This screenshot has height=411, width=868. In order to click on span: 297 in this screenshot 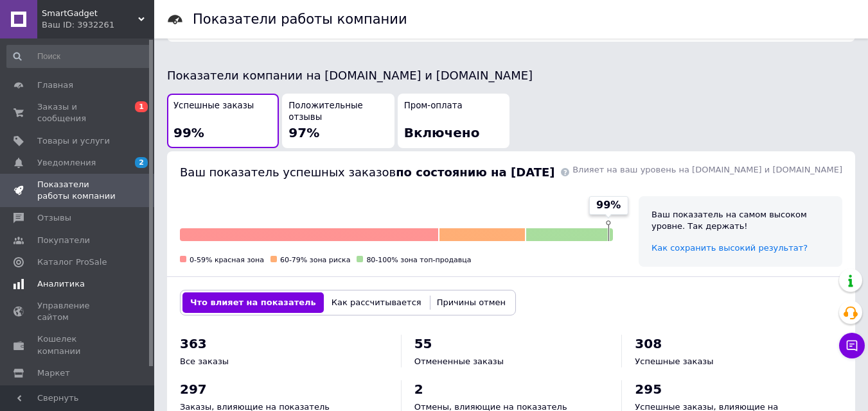, I will do `click(193, 390)`.